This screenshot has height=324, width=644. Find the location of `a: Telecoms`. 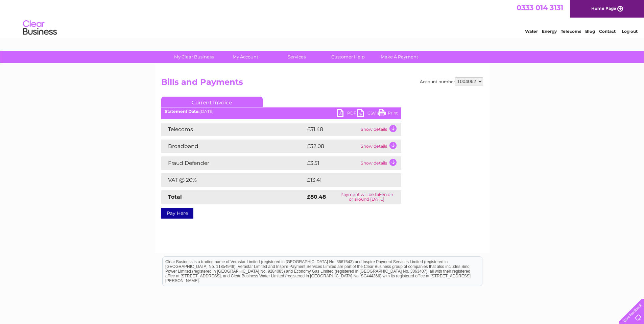

a: Telecoms is located at coordinates (571, 31).